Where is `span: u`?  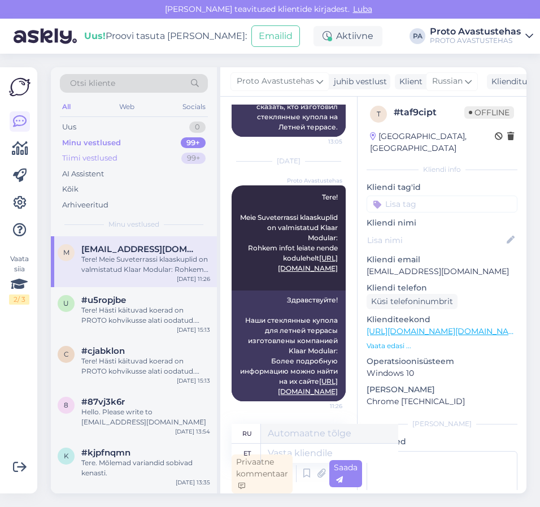
span: u is located at coordinates (66, 303).